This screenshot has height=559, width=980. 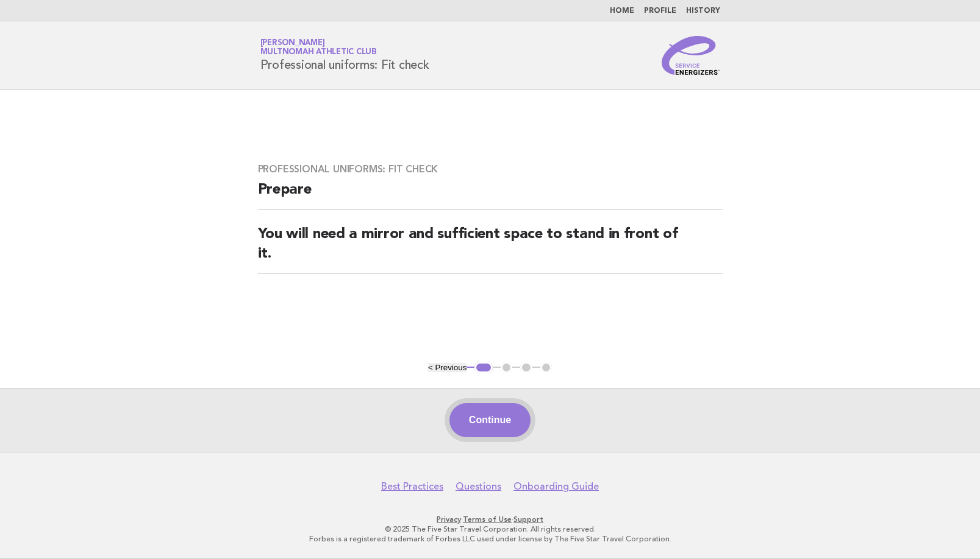 What do you see at coordinates (703, 11) in the screenshot?
I see `a: History` at bounding box center [703, 11].